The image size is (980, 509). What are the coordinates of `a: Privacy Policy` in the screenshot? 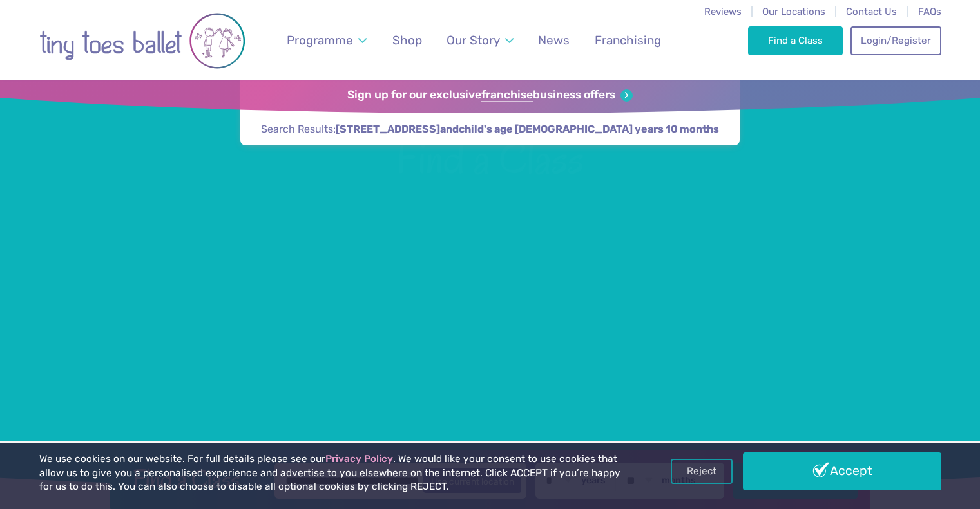 It's located at (359, 459).